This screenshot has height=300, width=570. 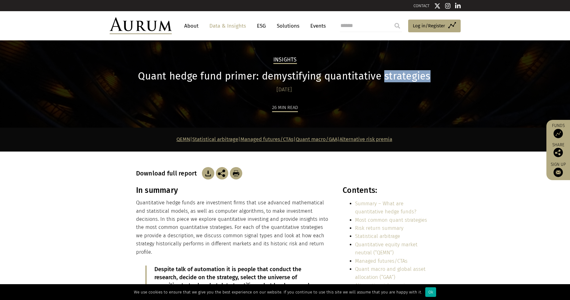 What do you see at coordinates (141, 26) in the screenshot?
I see `img: Aurum` at bounding box center [141, 26].